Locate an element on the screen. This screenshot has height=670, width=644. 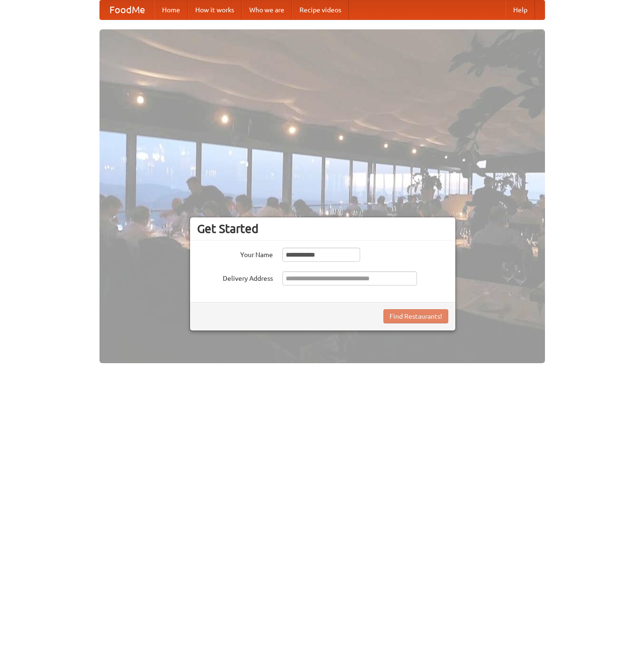
a: Who we are is located at coordinates (267, 10).